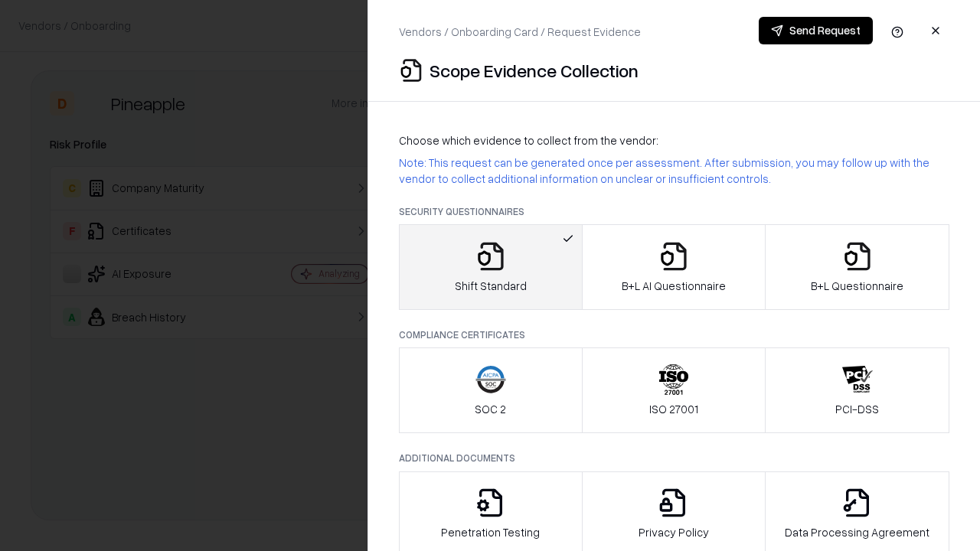 Image resolution: width=980 pixels, height=551 pixels. What do you see at coordinates (491, 285) in the screenshot?
I see `p: Shift Standard` at bounding box center [491, 285].